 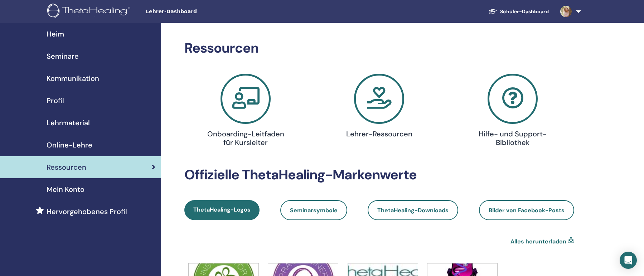 What do you see at coordinates (513, 111) in the screenshot?
I see `a: Hilfe- und Support-Bibliothek` at bounding box center [513, 111].